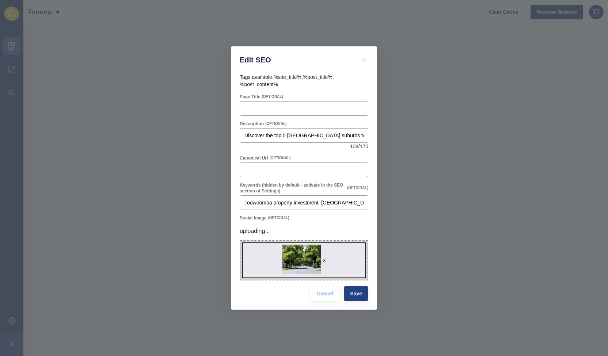 Image resolution: width=608 pixels, height=356 pixels. What do you see at coordinates (317, 77) in the screenshot?
I see `code: %post_title%` at bounding box center [317, 77].